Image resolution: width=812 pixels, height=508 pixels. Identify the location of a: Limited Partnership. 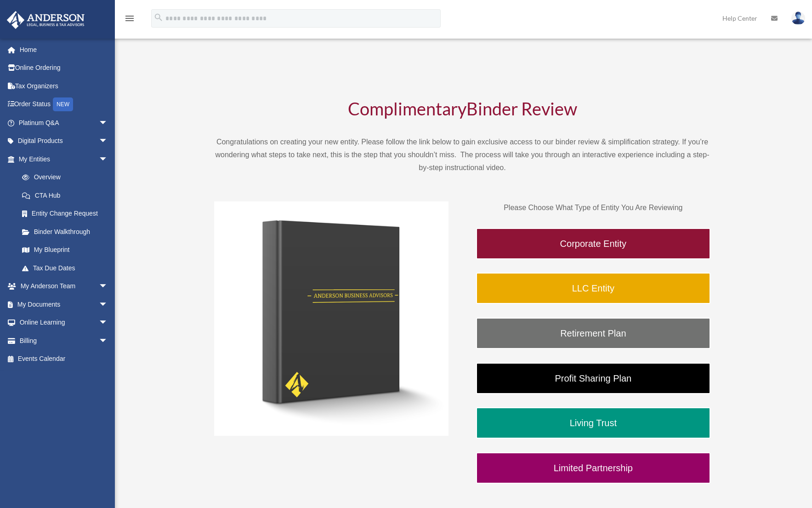
(593, 468).